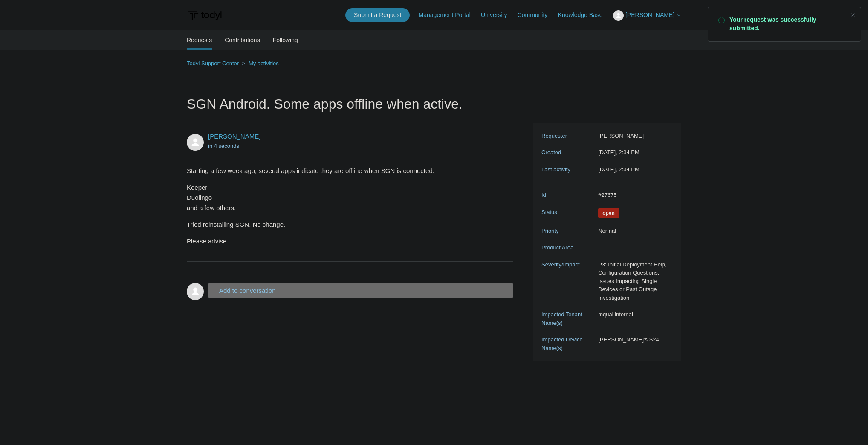  What do you see at coordinates (234, 136) in the screenshot?
I see `span: Tim Schoeller` at bounding box center [234, 136].